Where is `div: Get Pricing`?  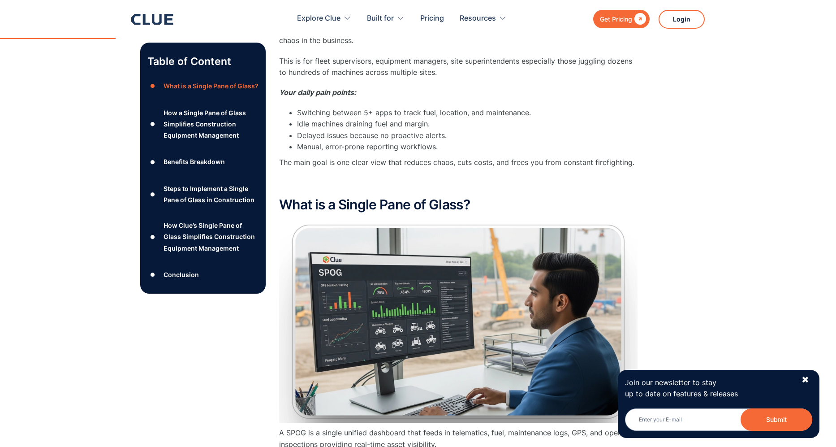 div: Get Pricing is located at coordinates (616, 19).